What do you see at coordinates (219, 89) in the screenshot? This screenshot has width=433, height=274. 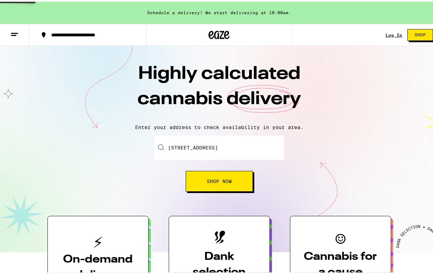 I see `h1: Highly calculated cannabis delivery` at bounding box center [219, 89].